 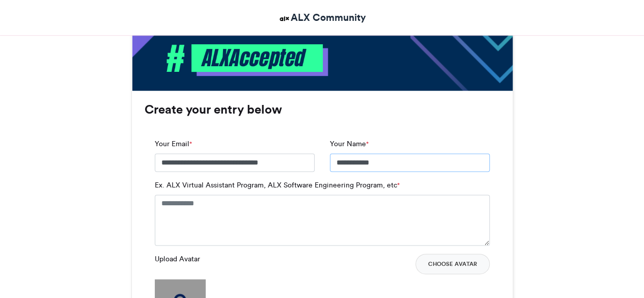 What do you see at coordinates (349, 144) in the screenshot?
I see `label: Your Name` at bounding box center [349, 144].